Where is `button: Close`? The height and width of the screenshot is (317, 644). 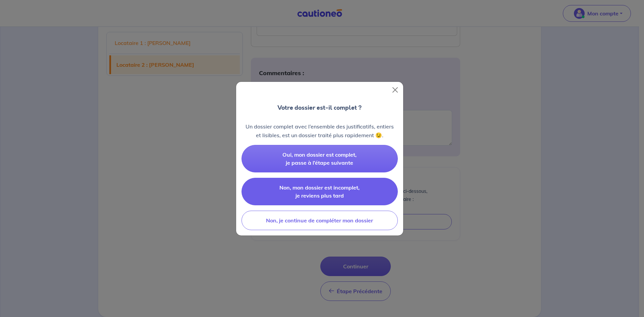
button: Close is located at coordinates (396, 90).